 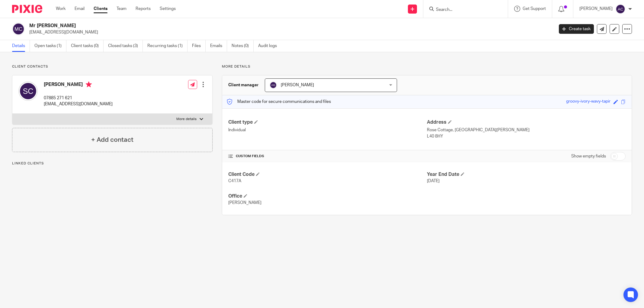 What do you see at coordinates (270, 46) in the screenshot?
I see `a: Audit logs` at bounding box center [270, 46].